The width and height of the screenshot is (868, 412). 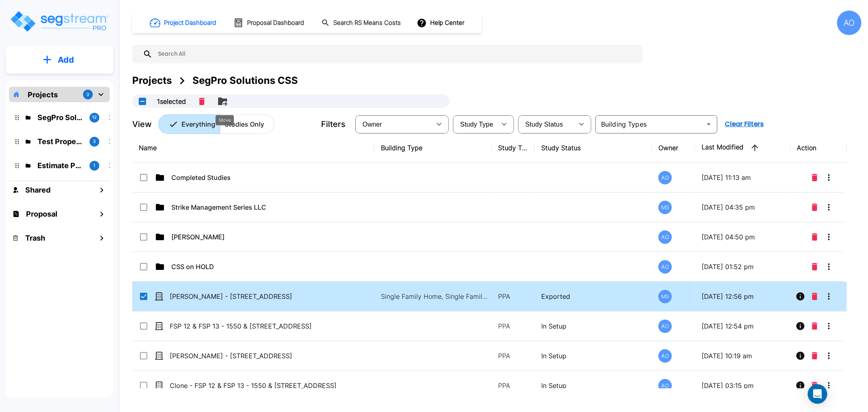 What do you see at coordinates (94, 117) in the screenshot?
I see `p: 12` at bounding box center [94, 117].